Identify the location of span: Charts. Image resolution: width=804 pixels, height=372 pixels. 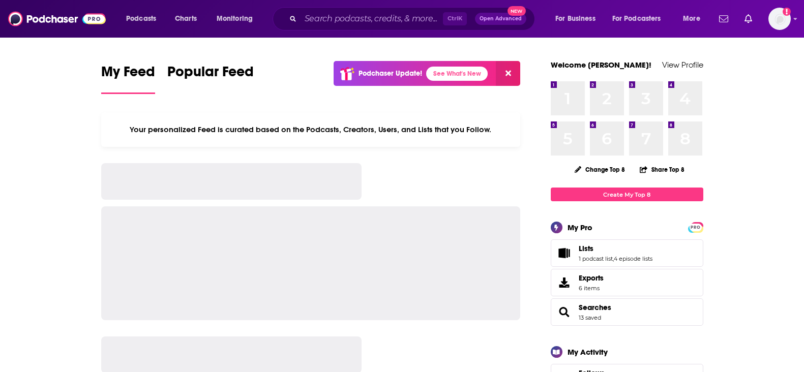
(186, 19).